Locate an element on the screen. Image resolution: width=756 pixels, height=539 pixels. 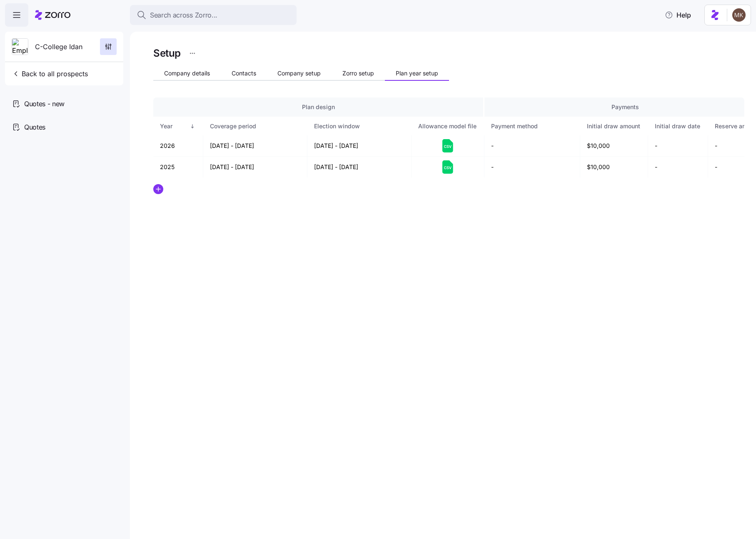
span: C-College Idan is located at coordinates (59, 47).